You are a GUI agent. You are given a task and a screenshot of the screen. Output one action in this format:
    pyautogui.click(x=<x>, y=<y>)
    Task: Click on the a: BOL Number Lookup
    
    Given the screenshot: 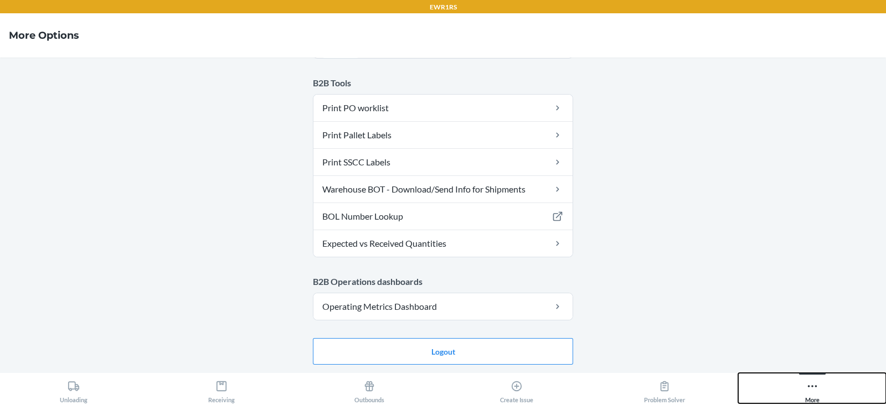 What is the action you would take?
    pyautogui.click(x=443, y=217)
    